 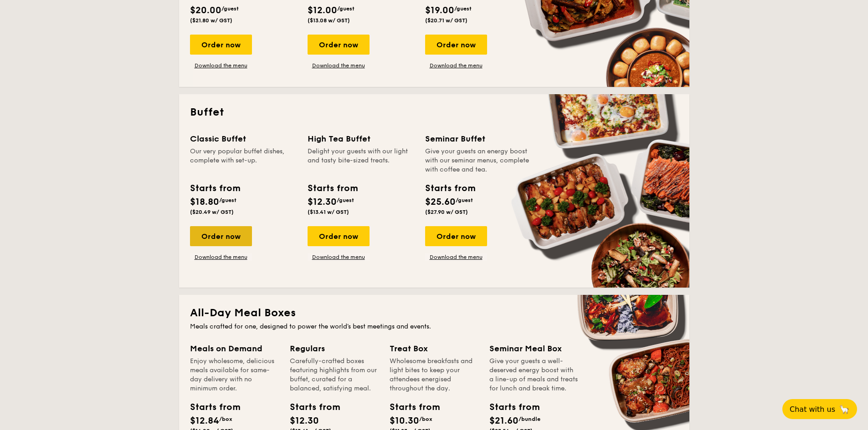 What do you see at coordinates (334, 375) in the screenshot?
I see `div: Carefully-crafted boxes featuring highlights from our buffet, curated for a balanced, satisfying ...` at bounding box center [334, 375].